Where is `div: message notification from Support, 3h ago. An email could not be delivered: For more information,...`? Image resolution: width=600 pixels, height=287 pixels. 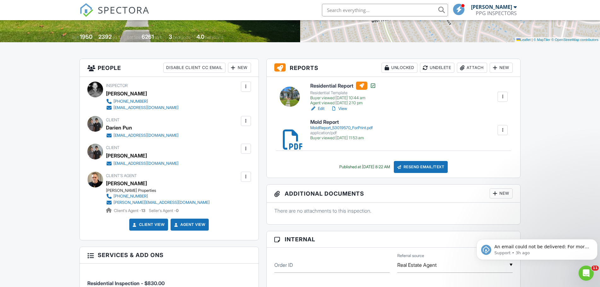 div: message notification from Support, 3h ago. An email could not be delivered: For more information,... is located at coordinates (63, 24).